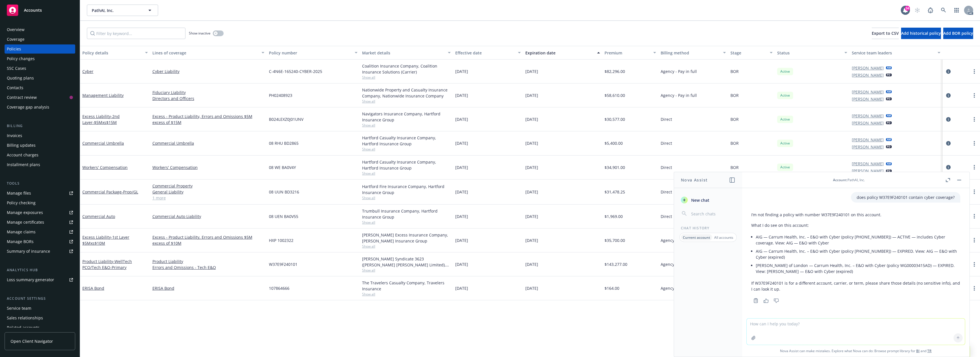 The image size is (980, 357). I want to click on a: Commercial Auto, so click(99, 216).